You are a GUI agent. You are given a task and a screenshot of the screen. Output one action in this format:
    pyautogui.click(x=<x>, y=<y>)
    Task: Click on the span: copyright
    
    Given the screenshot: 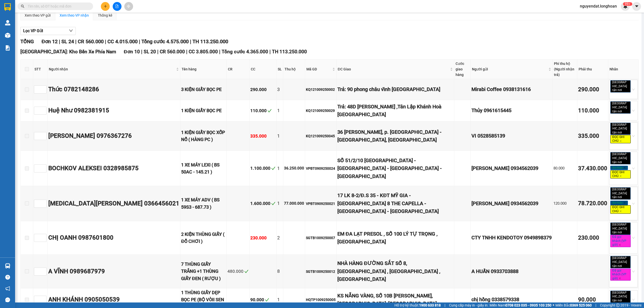 What is the action you would take?
    pyautogui.click(x=618, y=305)
    